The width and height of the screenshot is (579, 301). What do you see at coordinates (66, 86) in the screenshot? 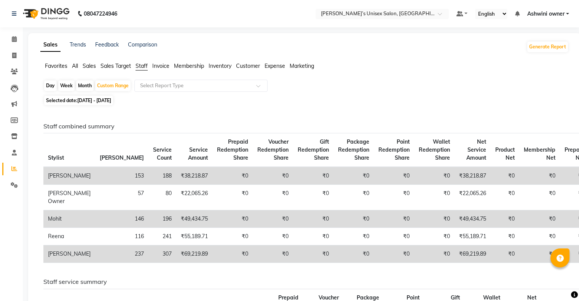
I see `div: Week` at bounding box center [66, 86].